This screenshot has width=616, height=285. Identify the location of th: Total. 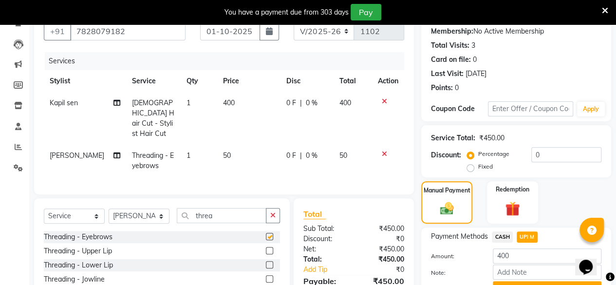
(353, 81).